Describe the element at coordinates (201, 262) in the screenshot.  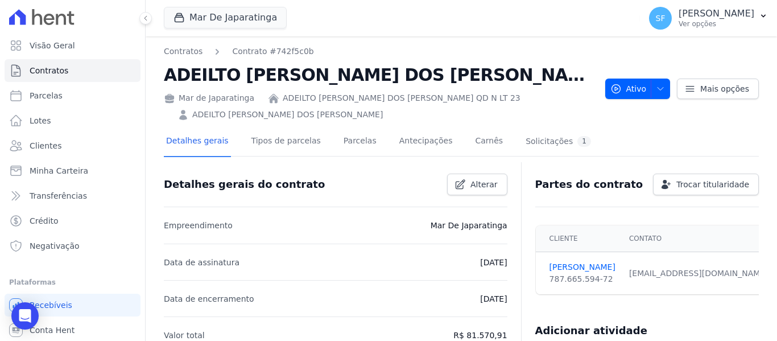
I see `p: Data de assinatura` at that location.